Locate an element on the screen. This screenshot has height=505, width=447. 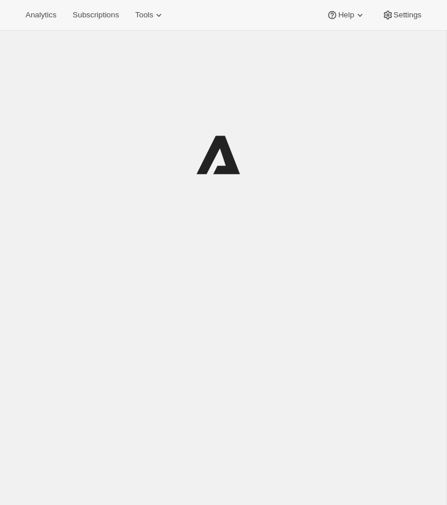
button: Tools is located at coordinates (149, 15).